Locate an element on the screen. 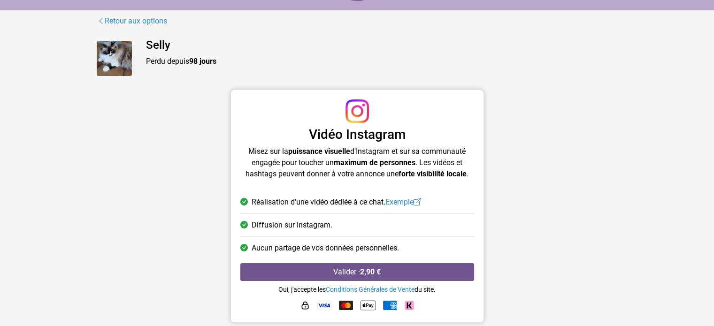 The height and width of the screenshot is (326, 714). a: Exemple is located at coordinates (403, 202).